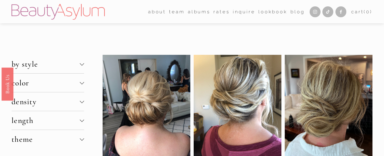 This screenshot has height=156, width=384. Describe the element at coordinates (157, 12) in the screenshot. I see `span: about` at that location.